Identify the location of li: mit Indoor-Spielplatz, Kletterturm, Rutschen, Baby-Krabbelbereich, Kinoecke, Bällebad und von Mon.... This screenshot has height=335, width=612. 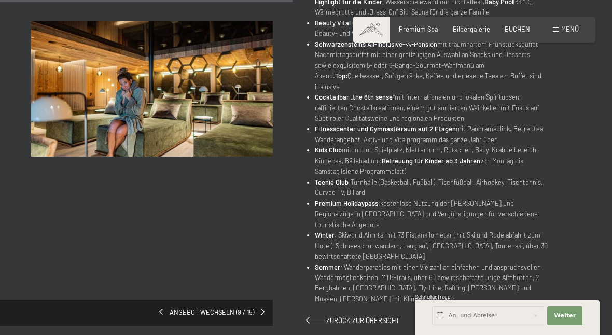
(431, 160).